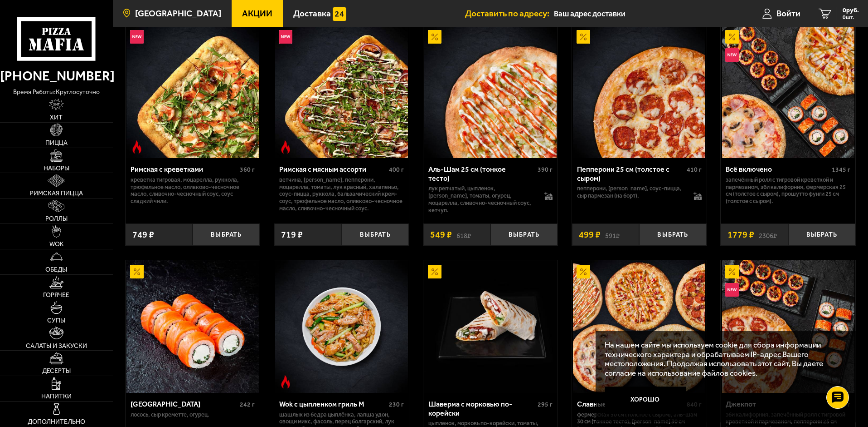 Image resolution: width=868 pixels, height=427 pixels. Describe the element at coordinates (789, 13) in the screenshot. I see `span: Войти` at that location.